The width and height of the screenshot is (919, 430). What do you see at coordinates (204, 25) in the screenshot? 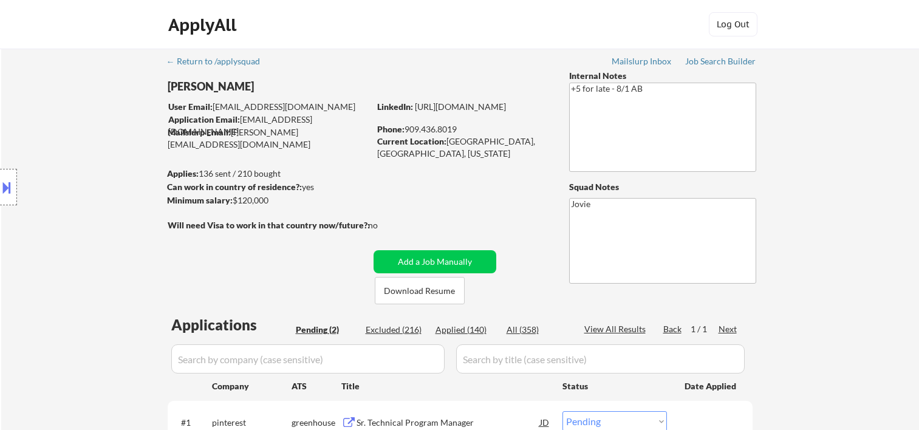
I see `div: ApplyAll` at bounding box center [204, 25].